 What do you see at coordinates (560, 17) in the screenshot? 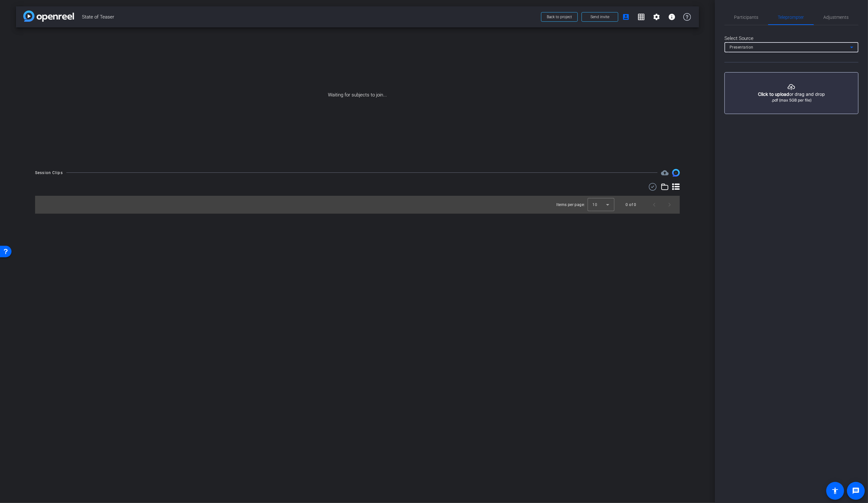
I see `button: Back to project` at bounding box center [560, 17].